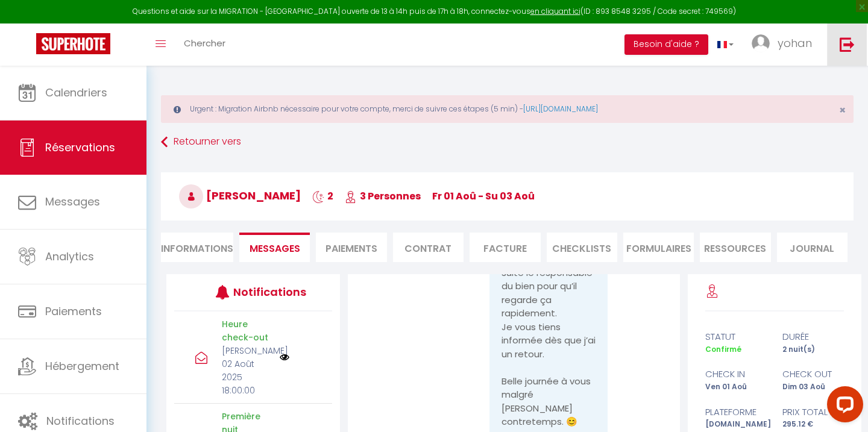 Image resolution: width=868 pixels, height=432 pixels. I want to click on div: Plateforme, so click(736, 412).